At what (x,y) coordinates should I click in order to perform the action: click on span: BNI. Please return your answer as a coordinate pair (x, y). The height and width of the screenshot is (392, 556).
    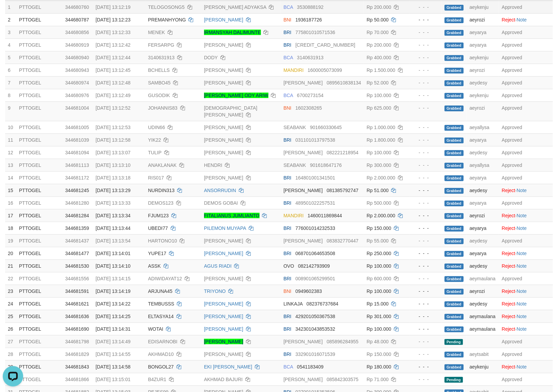
    Looking at the image, I should click on (287, 20).